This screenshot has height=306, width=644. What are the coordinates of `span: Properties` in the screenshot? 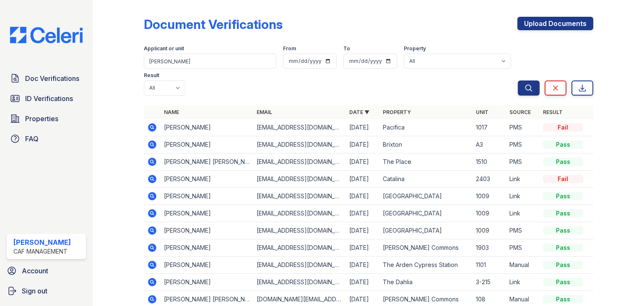 It's located at (42, 118).